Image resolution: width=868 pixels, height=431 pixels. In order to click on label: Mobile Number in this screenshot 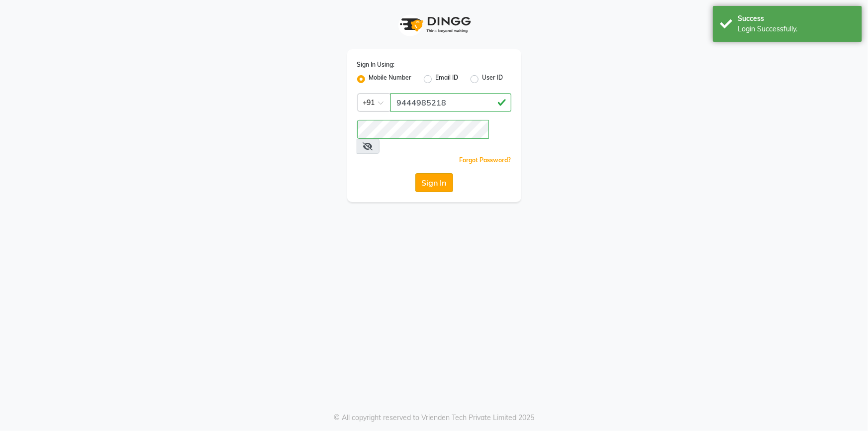, I will do `click(391, 79)`.